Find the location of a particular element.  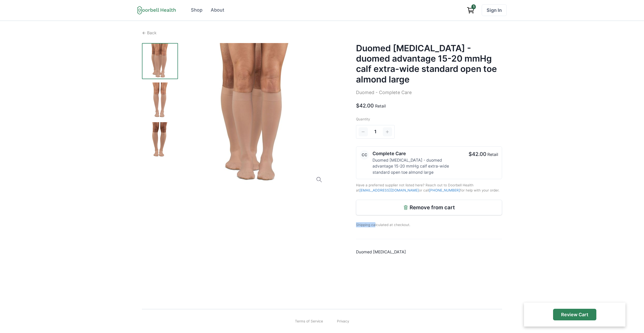

img: 5km24btrpe5nkuwfxbbmok419nhd is located at coordinates (160, 101).